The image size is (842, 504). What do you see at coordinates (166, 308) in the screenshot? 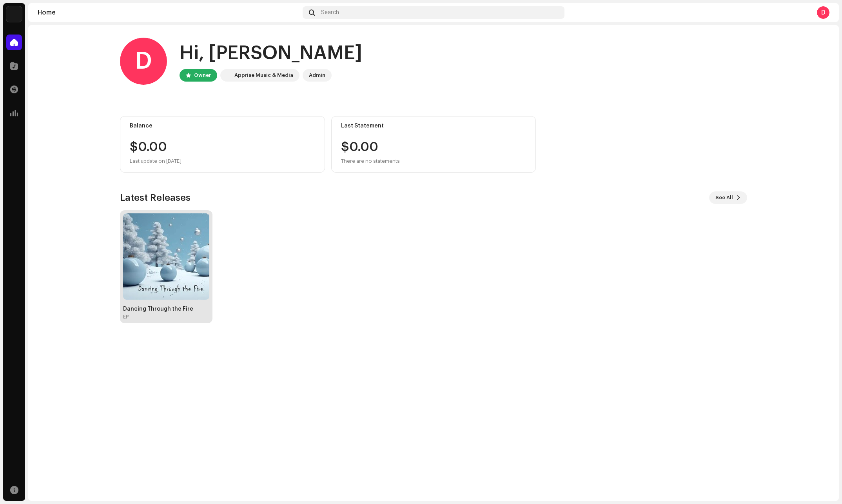
I see `div: Dancing Through the Fire` at bounding box center [166, 308].